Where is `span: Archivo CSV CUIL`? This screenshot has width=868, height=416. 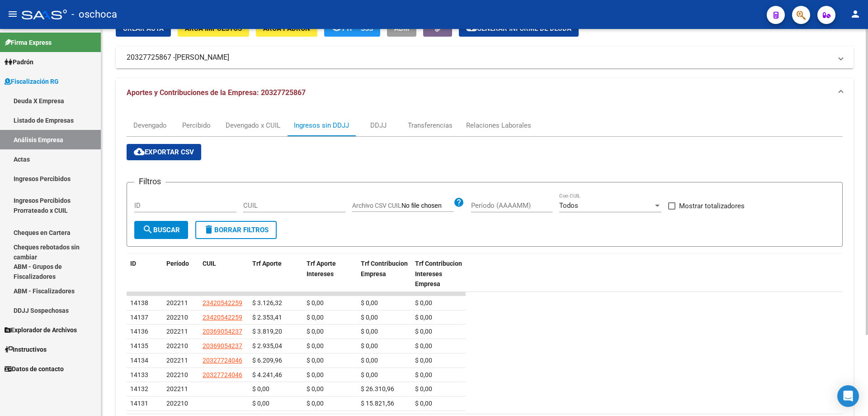
span: Archivo CSV CUIL is located at coordinates (377, 205).